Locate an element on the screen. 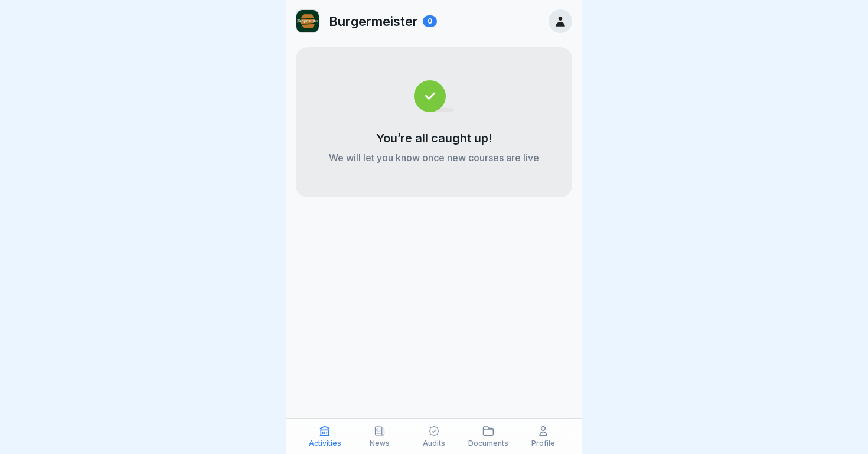  p: Profile is located at coordinates (543, 444).